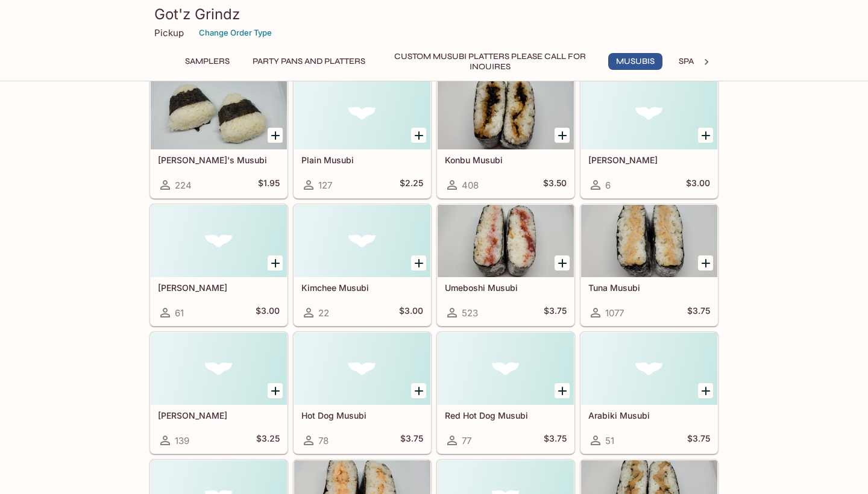 This screenshot has height=494, width=868. Describe the element at coordinates (710, 62) in the screenshot. I see `button: Spam Musubis` at that location.